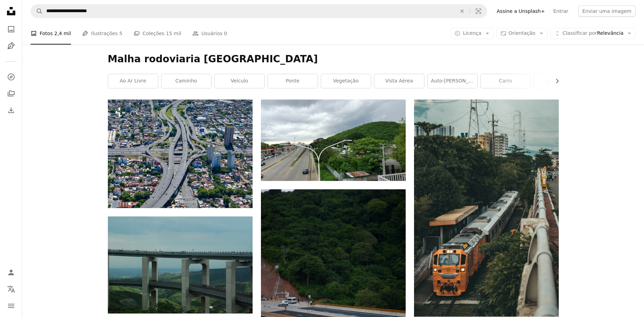  I want to click on button: Orientação, so click(521, 33).